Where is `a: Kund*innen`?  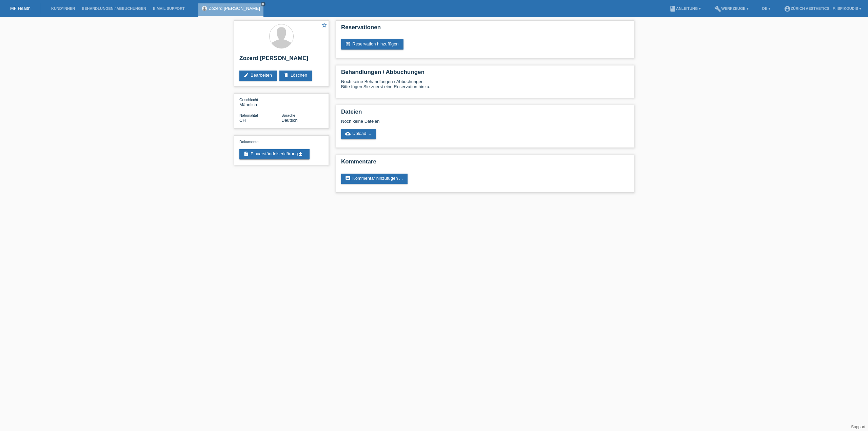 a: Kund*innen is located at coordinates (63, 8).